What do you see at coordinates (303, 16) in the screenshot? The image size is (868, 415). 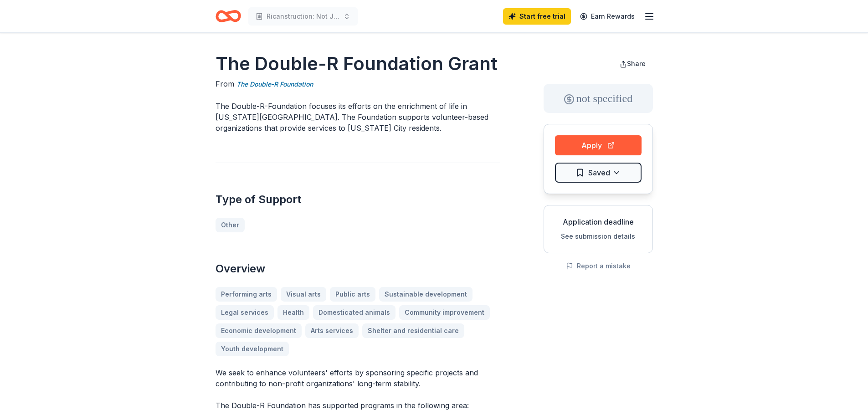 I see `span: Ricanstruction: Not Just a Comeback — It’s Ricanstruction` at bounding box center [303, 16].